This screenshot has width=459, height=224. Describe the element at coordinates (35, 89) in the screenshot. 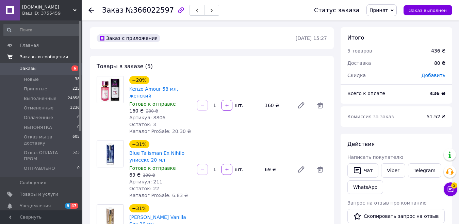

I see `span: Принятые` at that location.